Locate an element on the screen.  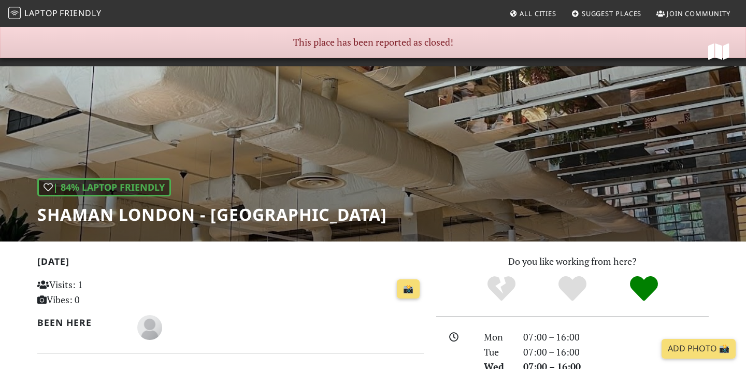
p: Do you like working from here? is located at coordinates (573, 261).